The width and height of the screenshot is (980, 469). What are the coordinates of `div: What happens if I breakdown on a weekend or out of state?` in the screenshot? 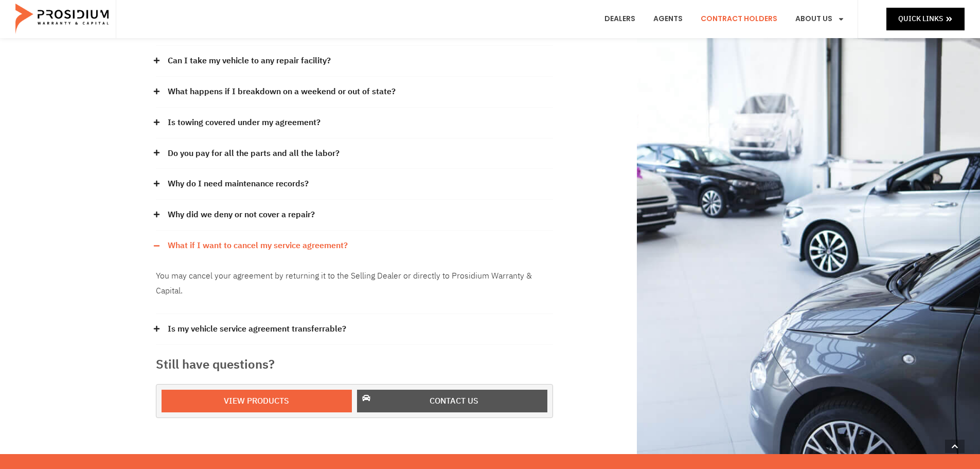 It's located at (354, 92).